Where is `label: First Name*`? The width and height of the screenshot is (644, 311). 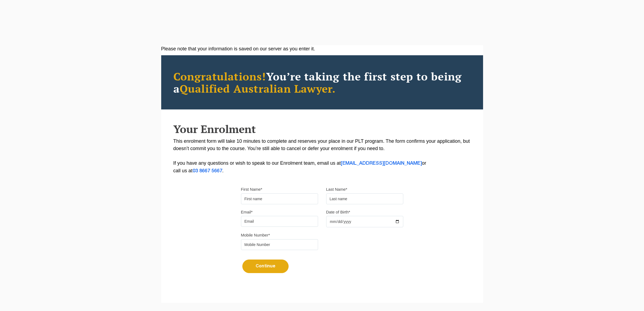
label: First Name* is located at coordinates (252, 190).